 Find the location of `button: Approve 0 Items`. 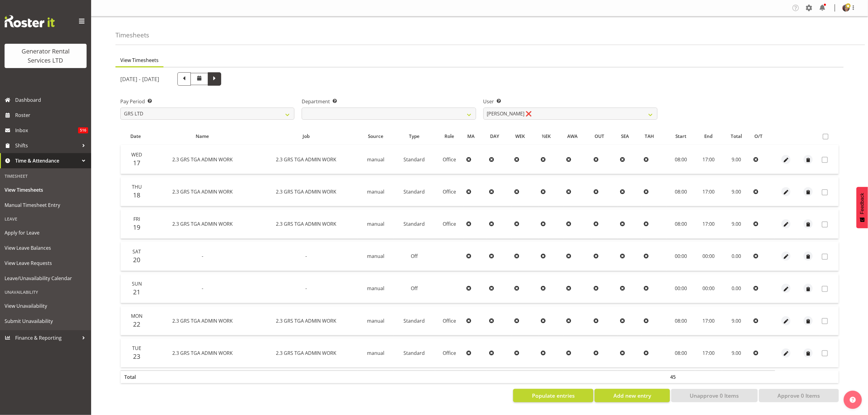

button: Approve 0 Items is located at coordinates (798, 396).